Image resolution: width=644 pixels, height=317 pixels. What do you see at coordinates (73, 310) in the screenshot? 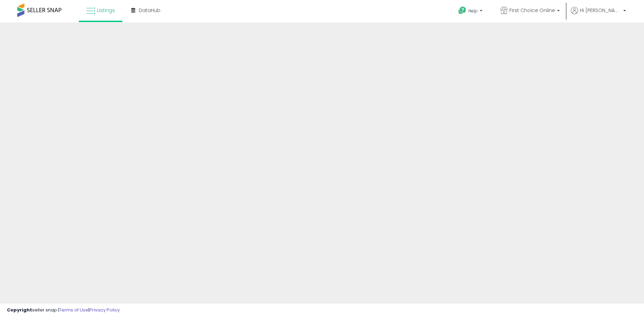
I see `a: Terms of Use` at bounding box center [73, 310].